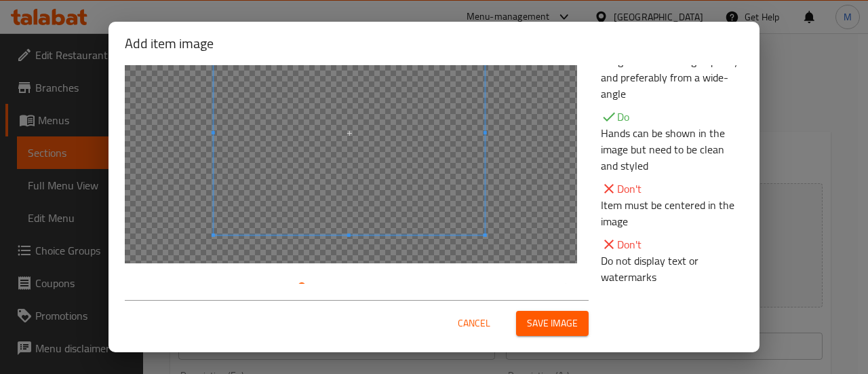  I want to click on span: Save image, so click(552, 323).